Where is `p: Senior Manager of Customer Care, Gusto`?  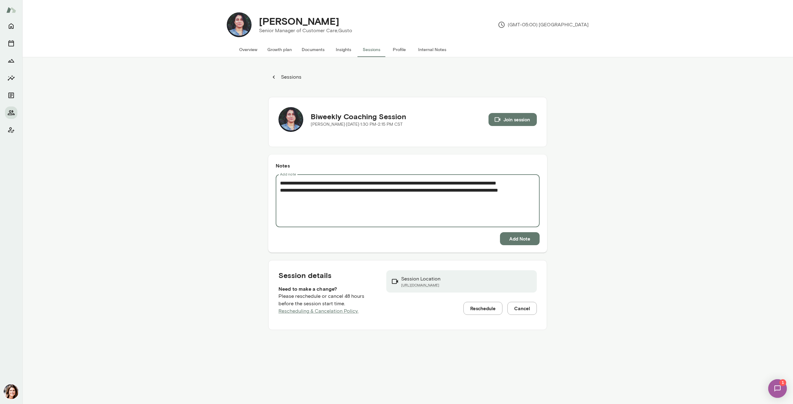
p: Senior Manager of Customer Care, Gusto is located at coordinates (305, 31).